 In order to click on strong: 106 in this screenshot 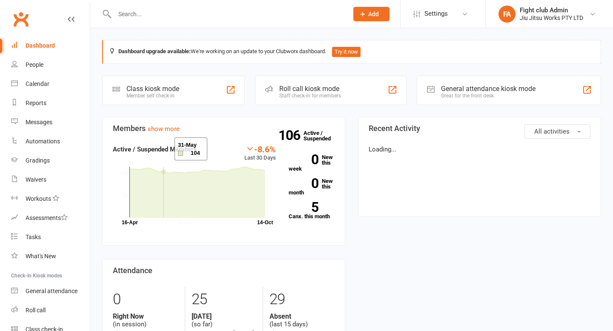, I will do `click(291, 135)`.